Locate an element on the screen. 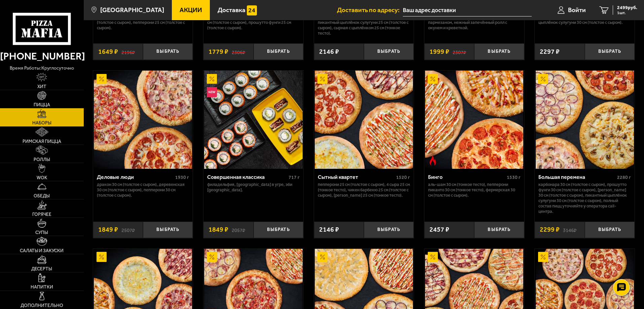 The height and width of the screenshot is (309, 644). span: Обеды is located at coordinates (42, 196).